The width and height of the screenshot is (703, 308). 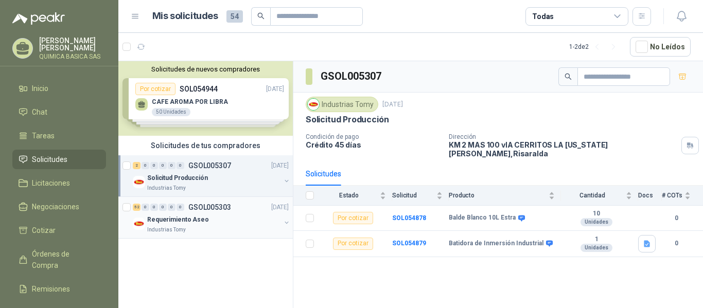 What do you see at coordinates (136, 208) in the screenshot?
I see `div: 52` at bounding box center [136, 208].